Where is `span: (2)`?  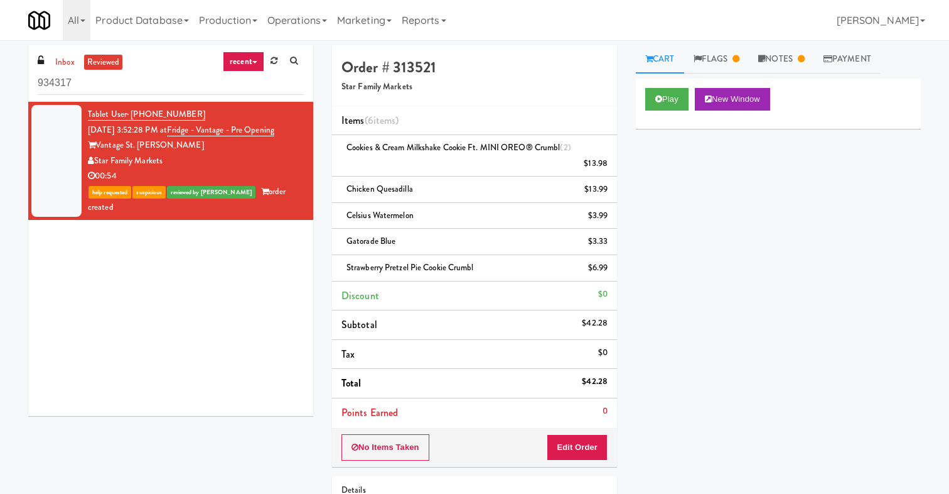 span: (2) is located at coordinates (565, 147).